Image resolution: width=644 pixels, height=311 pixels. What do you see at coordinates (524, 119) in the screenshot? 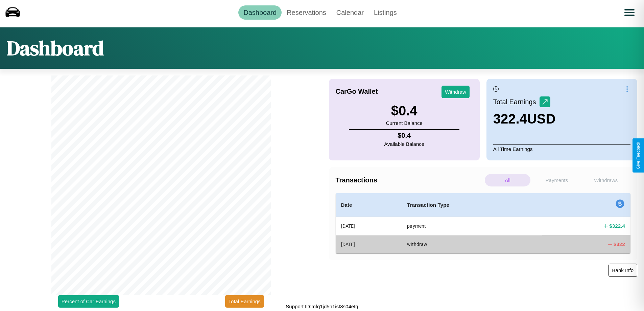
I see `h3: 322.4 USD` at bounding box center [524, 119].